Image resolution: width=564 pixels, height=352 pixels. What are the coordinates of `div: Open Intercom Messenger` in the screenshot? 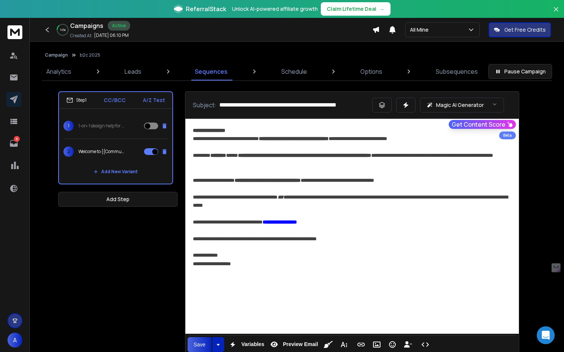 It's located at (546, 336).